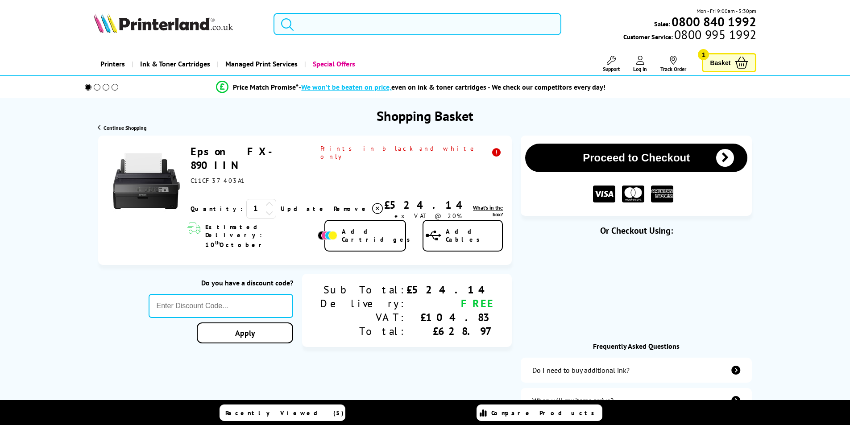 The image size is (850, 425). What do you see at coordinates (333, 64) in the screenshot?
I see `a: Special Offers` at bounding box center [333, 64].